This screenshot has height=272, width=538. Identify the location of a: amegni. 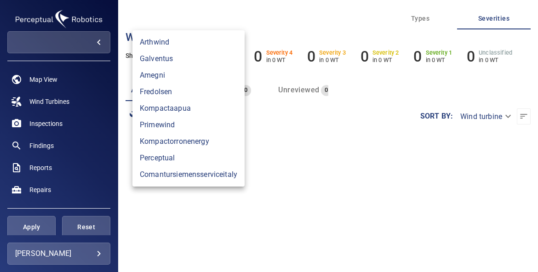
(188, 75).